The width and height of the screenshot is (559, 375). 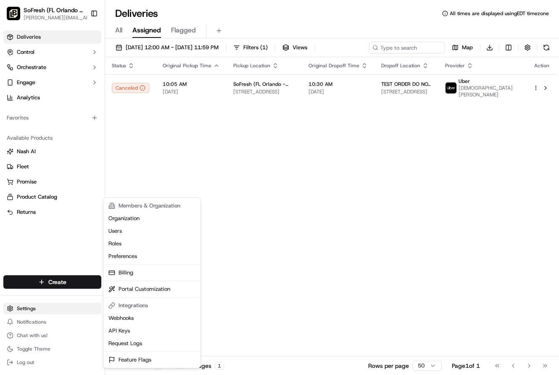 I want to click on input: Got a question? Start typing here..., so click(x=87, y=58).